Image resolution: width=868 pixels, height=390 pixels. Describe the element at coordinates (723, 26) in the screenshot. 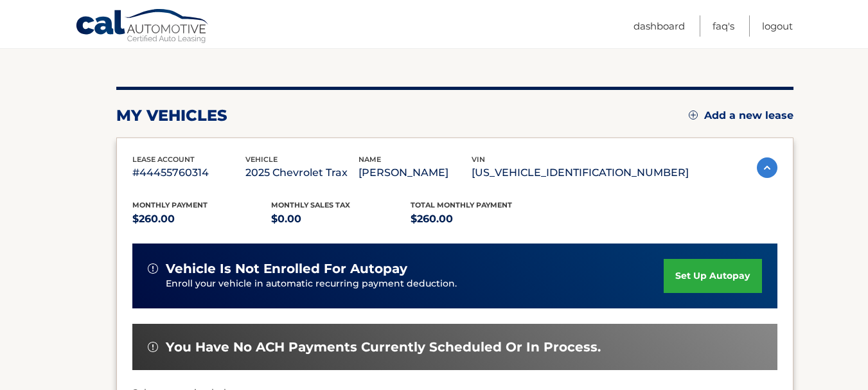

I see `a: FAQ's` at that location.